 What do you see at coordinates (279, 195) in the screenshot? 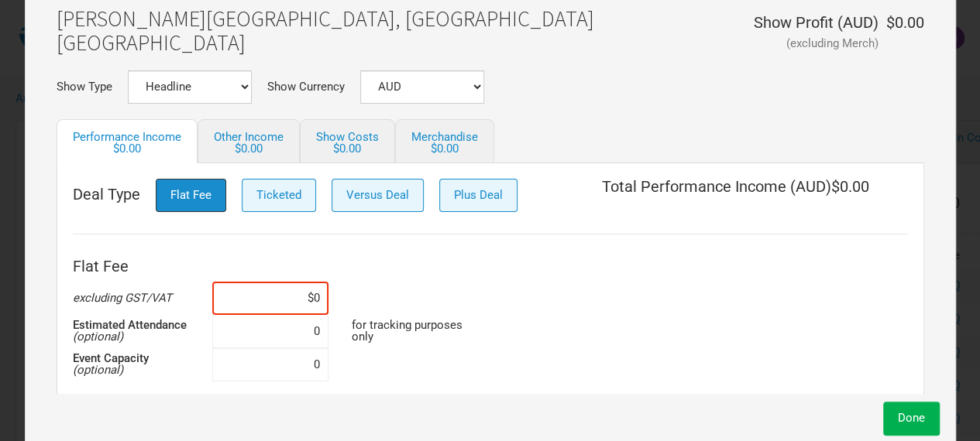
I see `span: Ticketed` at bounding box center [279, 195].